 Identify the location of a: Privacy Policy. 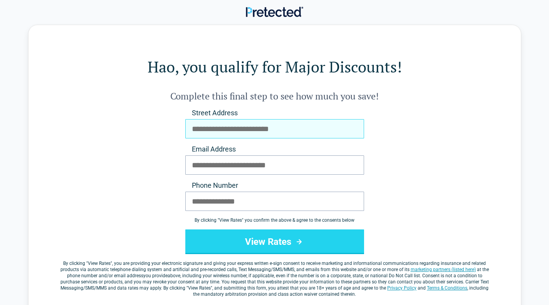
(402, 288).